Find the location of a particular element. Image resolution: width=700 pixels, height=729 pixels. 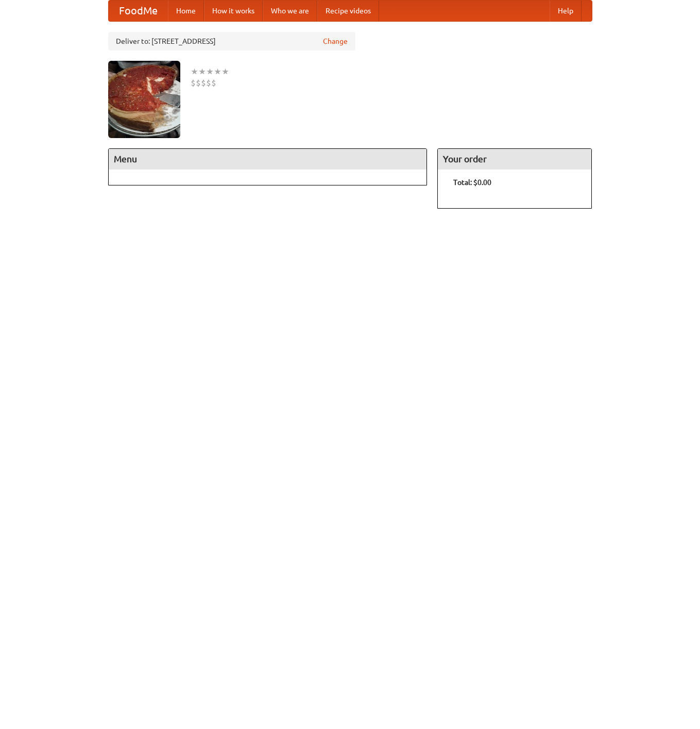

h4: Your order is located at coordinates (515, 159).